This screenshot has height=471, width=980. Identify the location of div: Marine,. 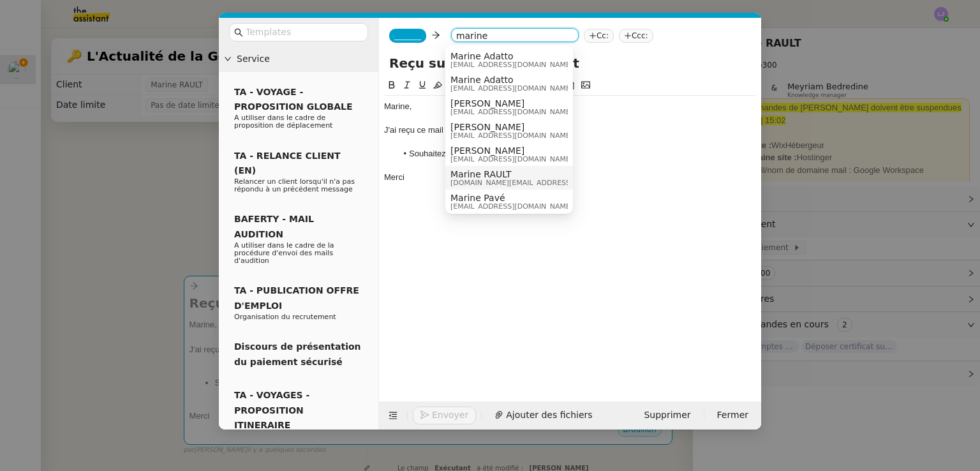
(570, 106).